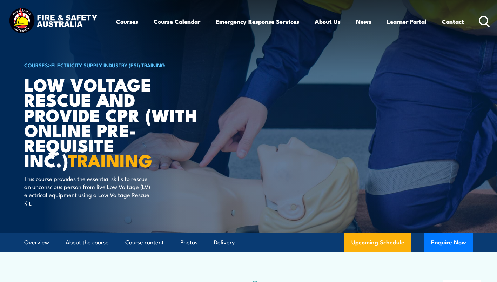 Image resolution: width=497 pixels, height=282 pixels. I want to click on strong: TRAINING, so click(110, 160).